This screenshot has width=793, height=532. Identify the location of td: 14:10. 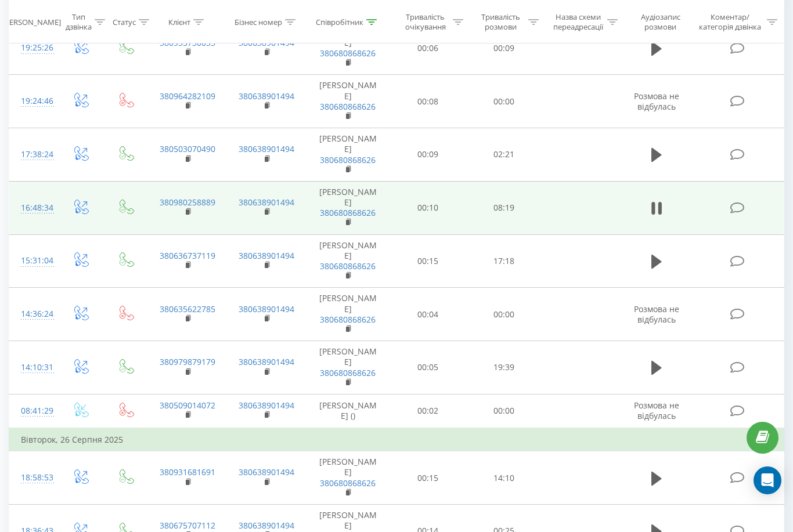
(504, 478).